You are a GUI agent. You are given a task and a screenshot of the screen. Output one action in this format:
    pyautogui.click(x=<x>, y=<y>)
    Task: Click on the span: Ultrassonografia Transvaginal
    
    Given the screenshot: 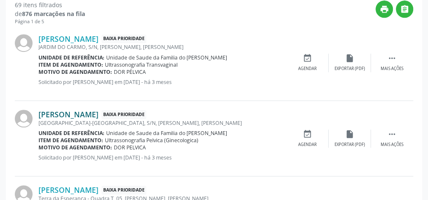 What is the action you would take?
    pyautogui.click(x=141, y=65)
    